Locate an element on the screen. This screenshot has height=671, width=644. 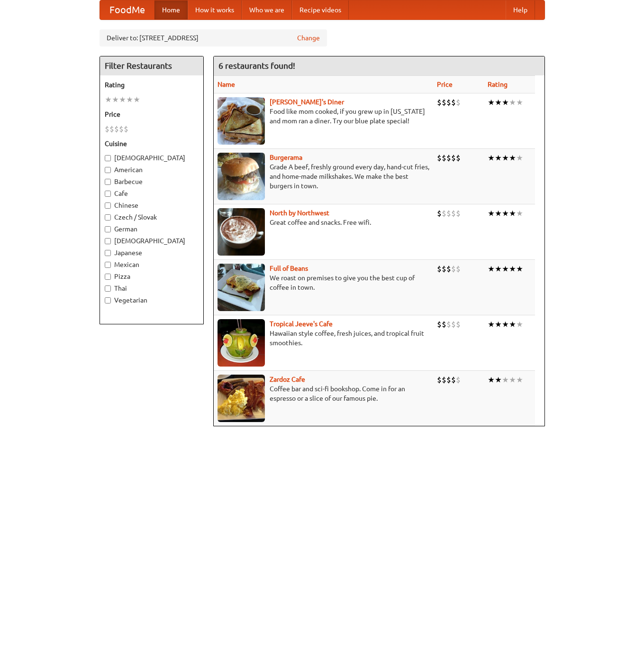
label: Vegetarian is located at coordinates (152, 300).